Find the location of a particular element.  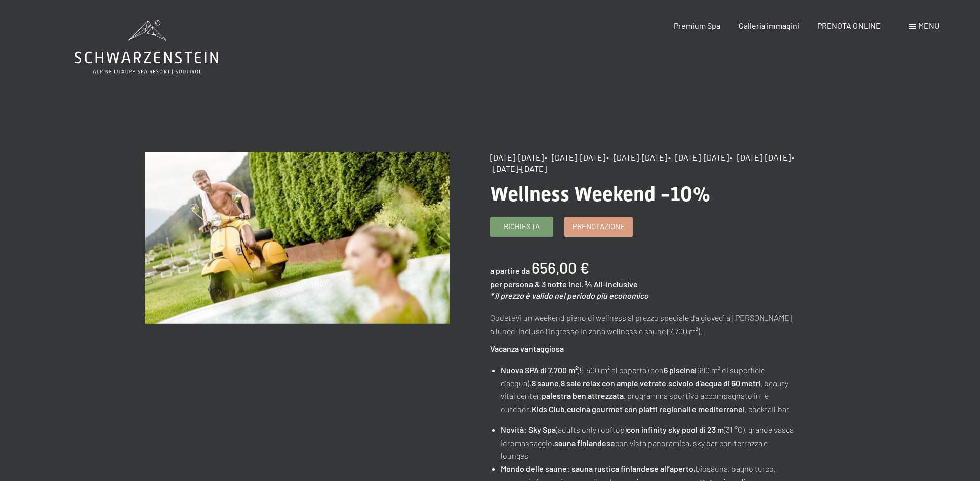

img: Wellness Weekend -10% is located at coordinates (298, 238).